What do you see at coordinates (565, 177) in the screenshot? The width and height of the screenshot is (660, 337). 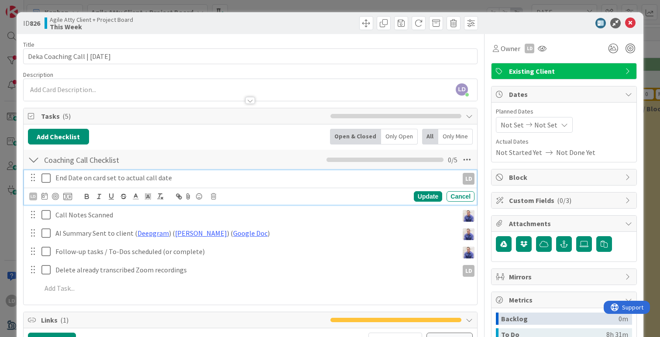 I see `span: Block` at bounding box center [565, 177].